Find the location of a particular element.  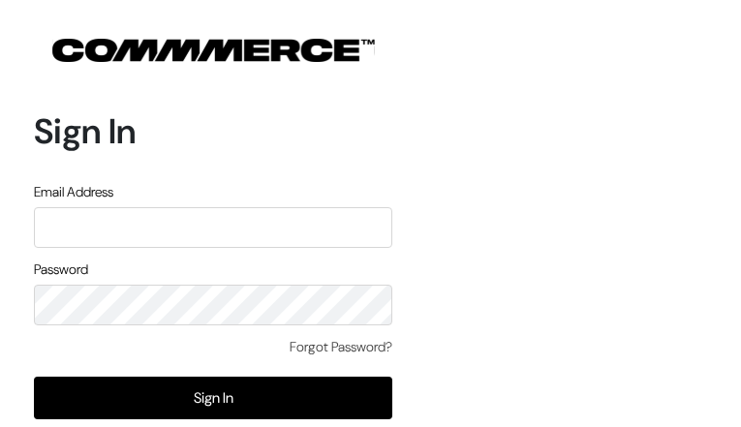

label: Password is located at coordinates (61, 269).